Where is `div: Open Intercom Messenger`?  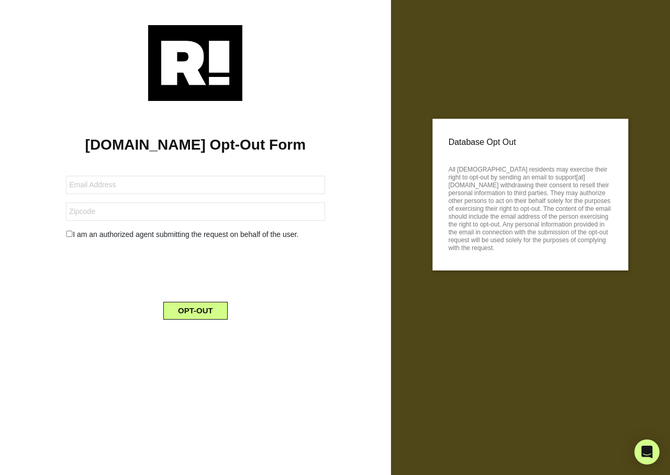
div: Open Intercom Messenger is located at coordinates (647, 452).